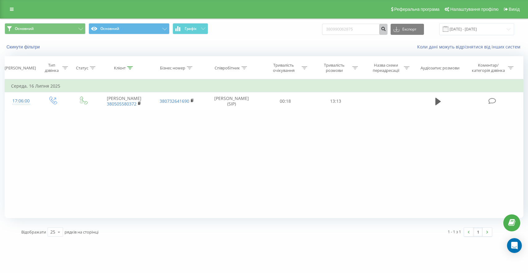 This screenshot has height=273, width=528. Describe the element at coordinates (190, 29) in the screenshot. I see `span: Графік` at that location.